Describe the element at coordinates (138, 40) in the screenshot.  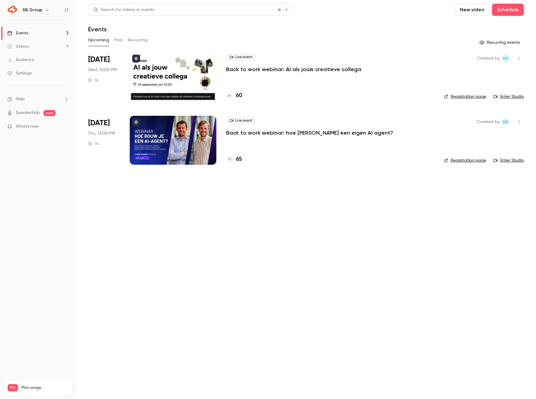
I see `button: Recurring` at that location.